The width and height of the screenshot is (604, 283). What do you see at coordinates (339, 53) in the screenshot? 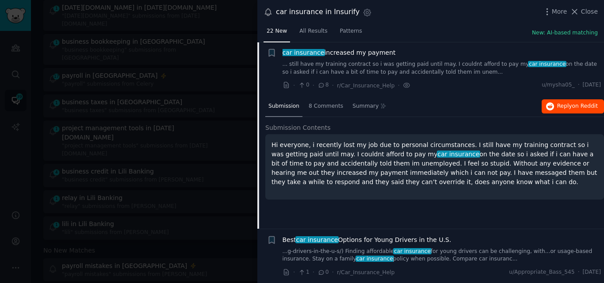
I see `a: car insuranceincreased my payment` at bounding box center [339, 53].